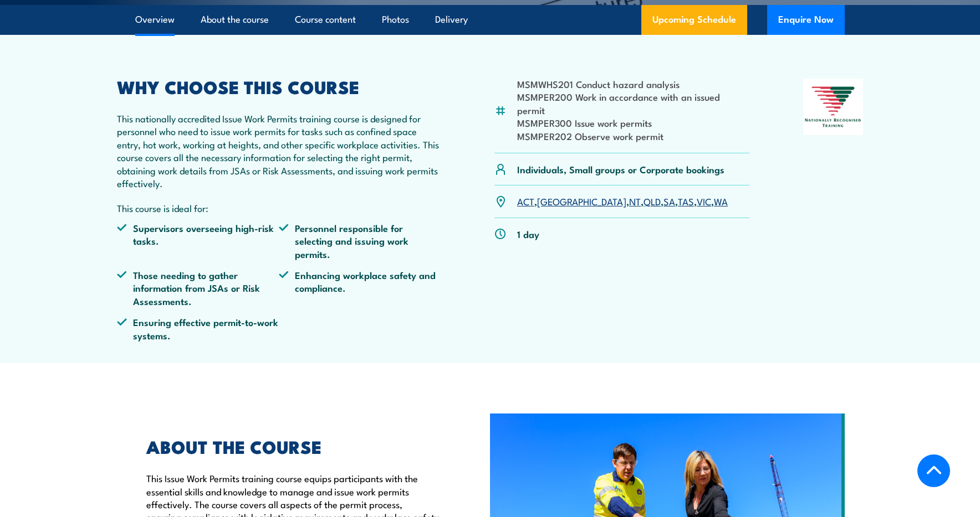 This screenshot has width=980, height=517. Describe the element at coordinates (652, 201) in the screenshot. I see `a: QLD` at that location.